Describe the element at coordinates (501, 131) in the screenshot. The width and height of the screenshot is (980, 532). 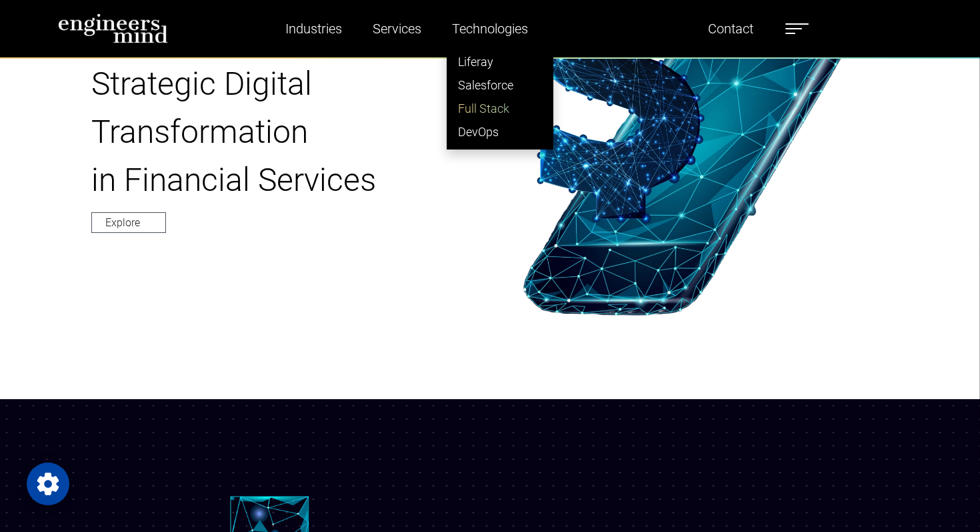
I see `a: DevOps` at that location.